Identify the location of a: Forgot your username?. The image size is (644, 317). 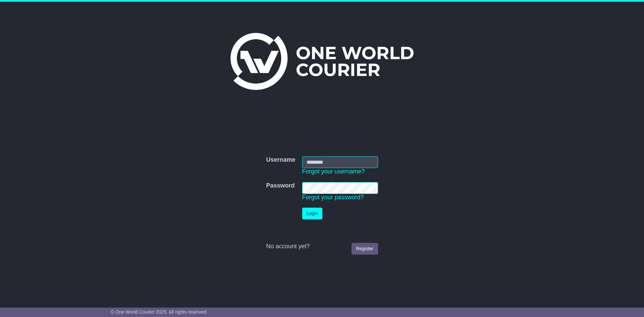
(334, 171).